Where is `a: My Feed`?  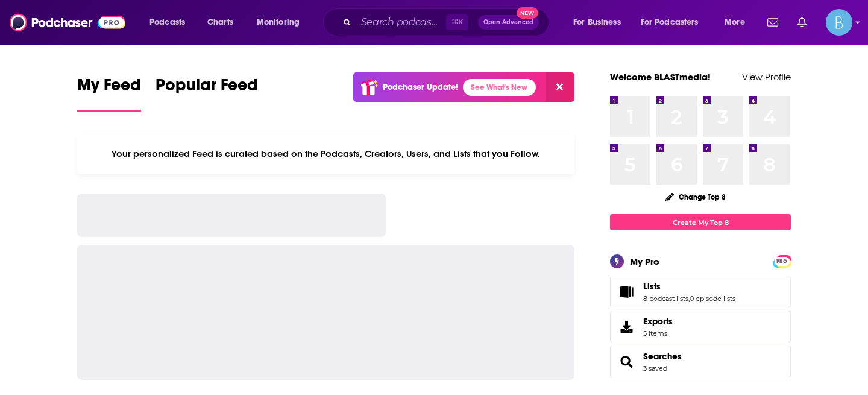
a: My Feed is located at coordinates (109, 92).